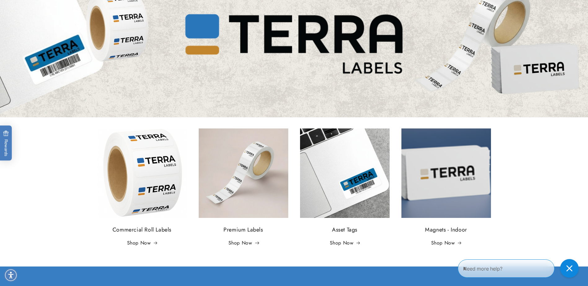  Describe the element at coordinates (112, 11) in the screenshot. I see `button: Close gorgias live chat` at that location.